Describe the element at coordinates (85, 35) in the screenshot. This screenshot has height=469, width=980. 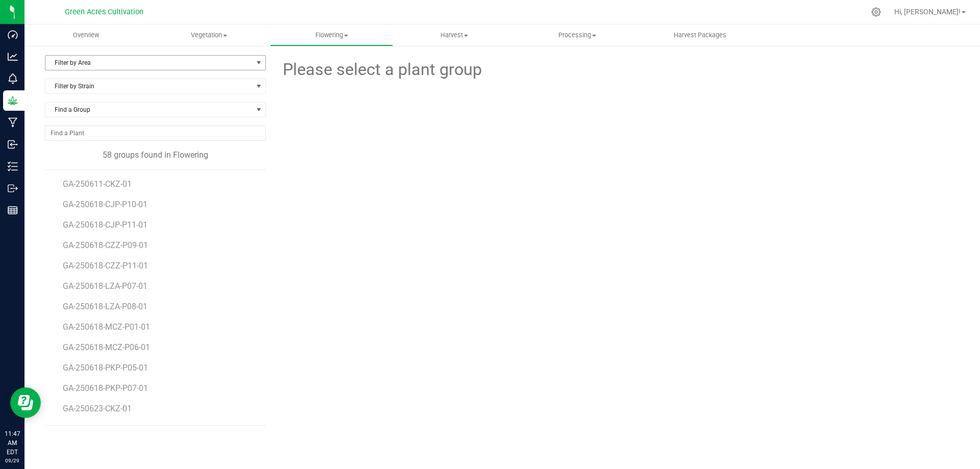
I see `a: Overview` at that location.